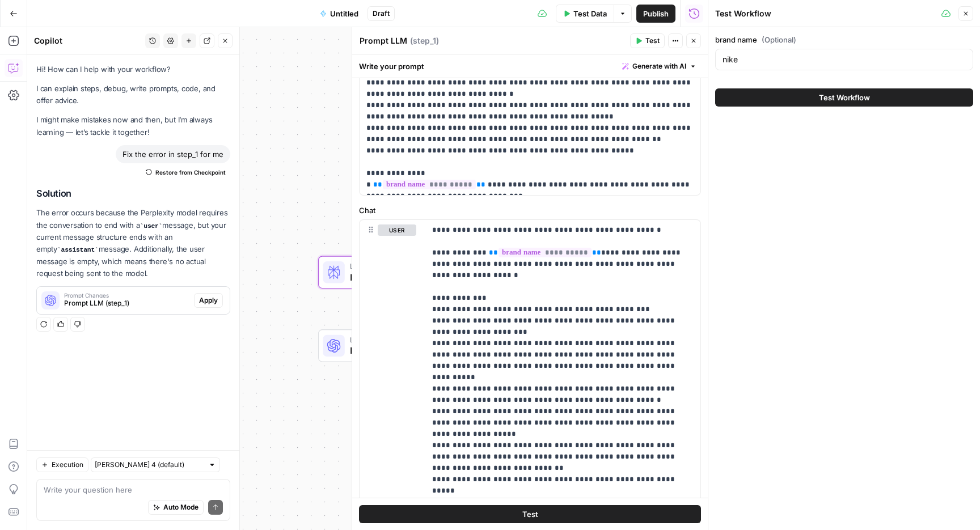 The image size is (980, 530). What do you see at coordinates (424, 273) in the screenshot?
I see `div: ErrorLLM · Perplexity Sonar ReasoningPrompt LLMStep 1` at bounding box center [424, 273].